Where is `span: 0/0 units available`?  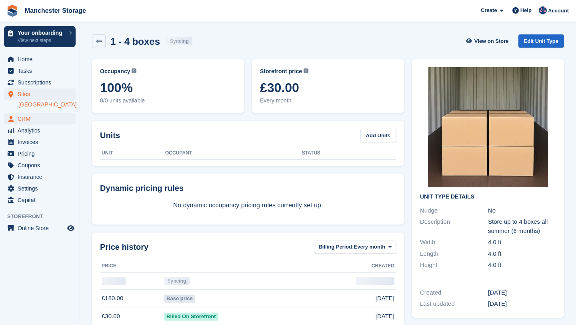 span: 0/0 units available is located at coordinates (168, 100).